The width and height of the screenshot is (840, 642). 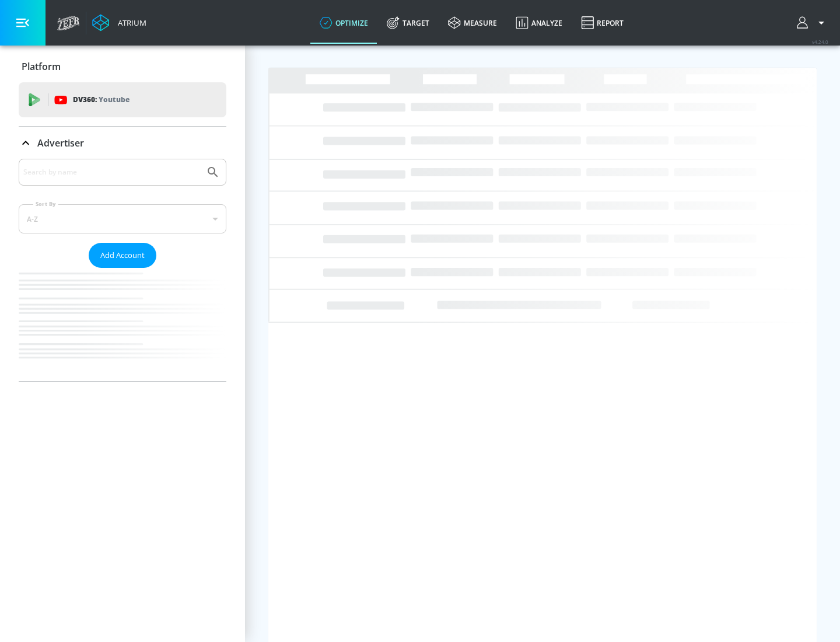 I want to click on div: DV360: Youtube, so click(x=123, y=100).